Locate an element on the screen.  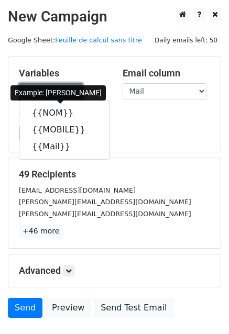
h5: Email column is located at coordinates (167, 73).